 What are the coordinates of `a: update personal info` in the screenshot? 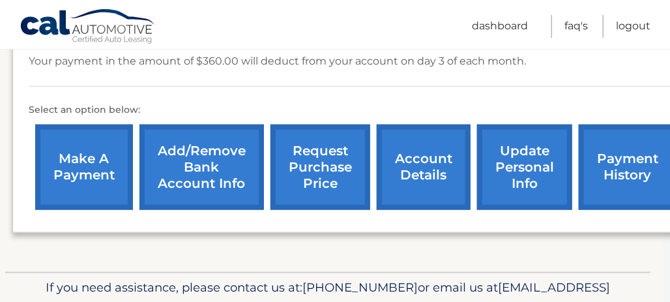 It's located at (525, 167).